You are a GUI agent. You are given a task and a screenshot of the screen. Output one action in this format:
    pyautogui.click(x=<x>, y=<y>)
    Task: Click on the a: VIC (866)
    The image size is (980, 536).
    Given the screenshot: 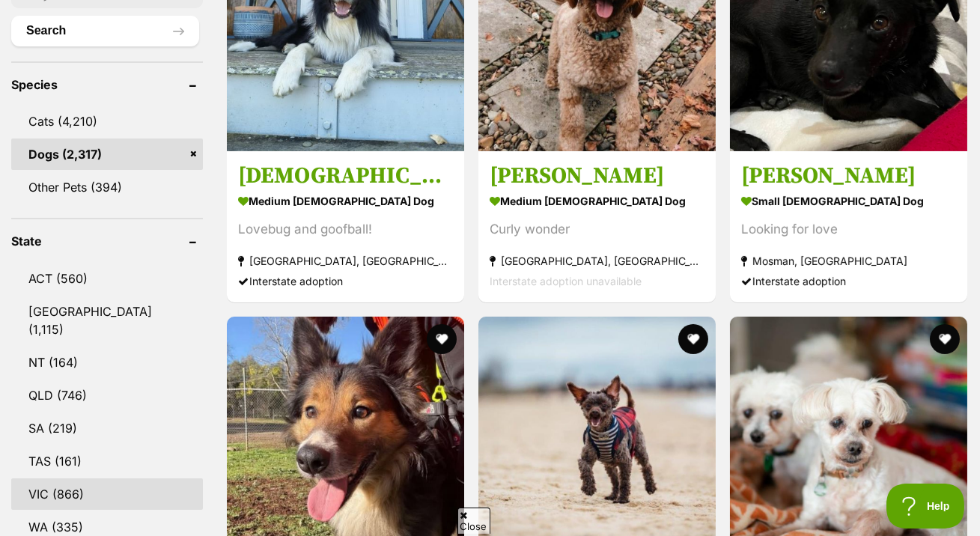 What is the action you would take?
    pyautogui.click(x=107, y=494)
    